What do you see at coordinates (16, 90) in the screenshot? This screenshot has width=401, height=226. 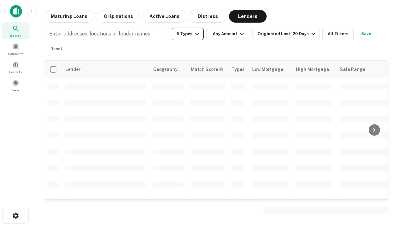 I see `span: Saved` at bounding box center [16, 90].